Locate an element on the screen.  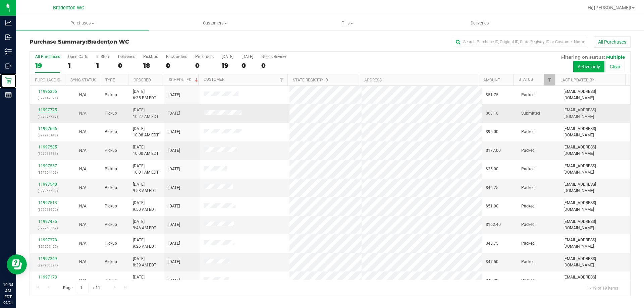
span: Deliveries is located at coordinates (480, 23).